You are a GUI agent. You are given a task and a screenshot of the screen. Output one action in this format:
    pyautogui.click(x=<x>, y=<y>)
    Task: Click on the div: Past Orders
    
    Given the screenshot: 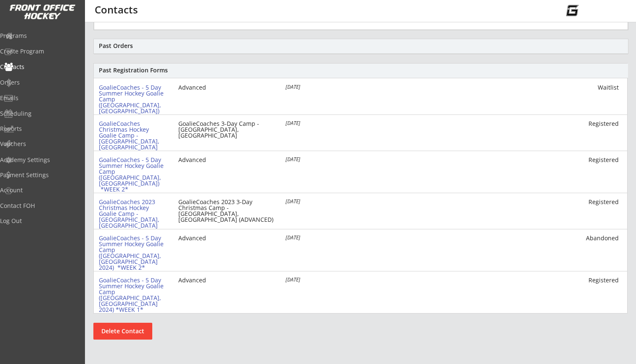 What is the action you would take?
    pyautogui.click(x=361, y=46)
    